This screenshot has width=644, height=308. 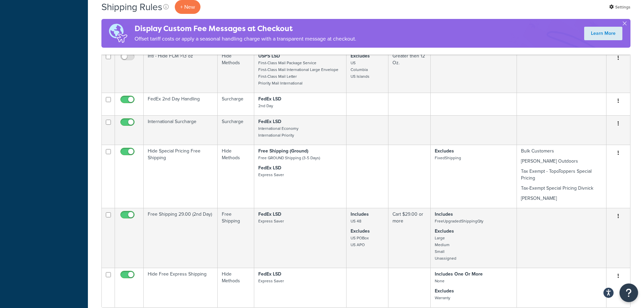 I want to click on a: Settings, so click(x=619, y=7).